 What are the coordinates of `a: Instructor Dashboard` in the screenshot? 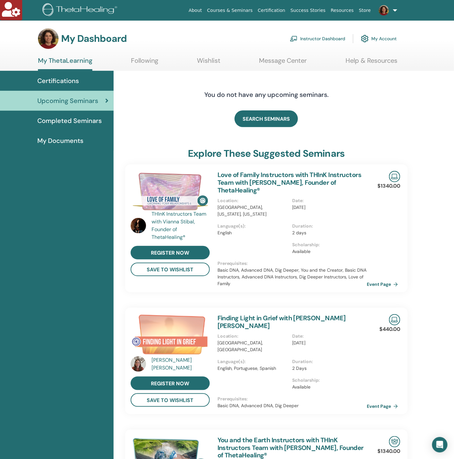 It's located at (318, 39).